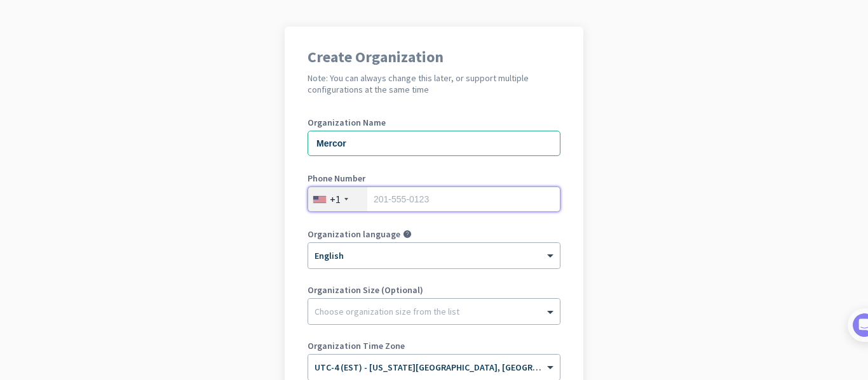 Image resolution: width=868 pixels, height=380 pixels. I want to click on label: Organization Name, so click(434, 123).